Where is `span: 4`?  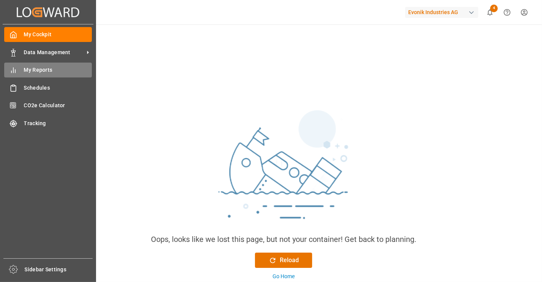 span: 4 is located at coordinates (494, 8).